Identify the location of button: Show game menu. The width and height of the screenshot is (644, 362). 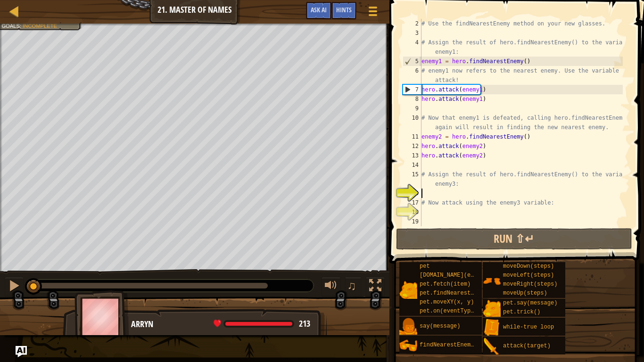
(373, 13).